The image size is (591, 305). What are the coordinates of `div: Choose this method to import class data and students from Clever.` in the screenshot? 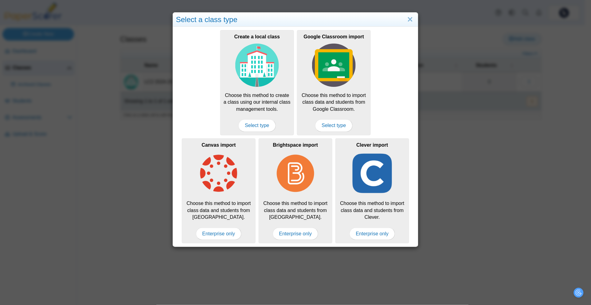 It's located at (372, 191).